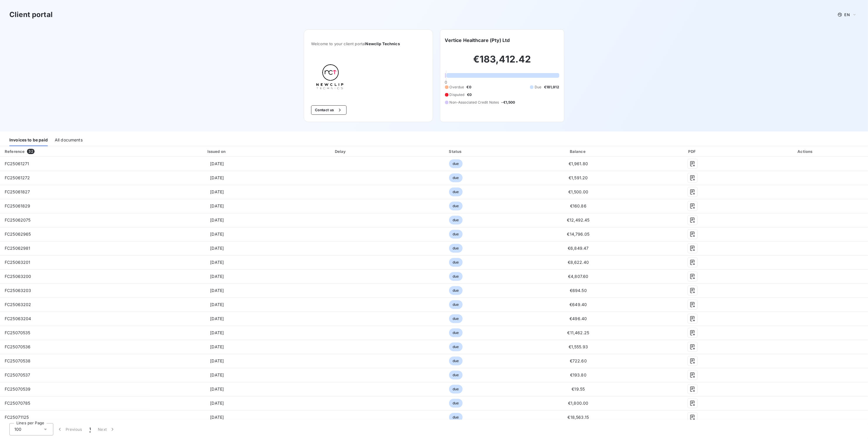 This screenshot has height=439, width=868. Describe the element at coordinates (578, 304) in the screenshot. I see `span: €649.40` at that location.